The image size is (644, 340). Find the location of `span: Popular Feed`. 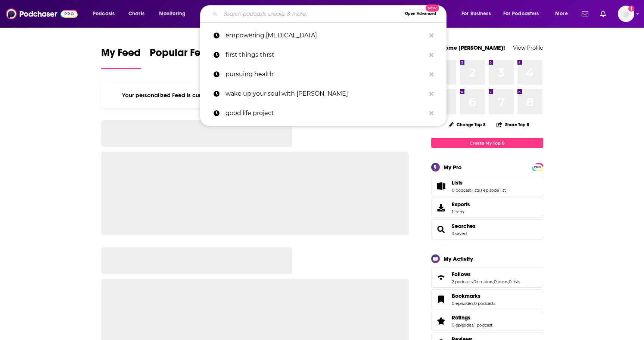

span: Popular Feed is located at coordinates (182, 55).